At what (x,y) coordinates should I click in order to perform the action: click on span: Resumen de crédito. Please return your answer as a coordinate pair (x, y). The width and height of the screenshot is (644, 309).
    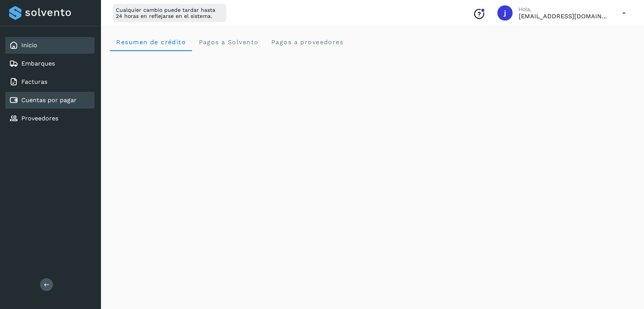
    Looking at the image, I should click on (151, 42).